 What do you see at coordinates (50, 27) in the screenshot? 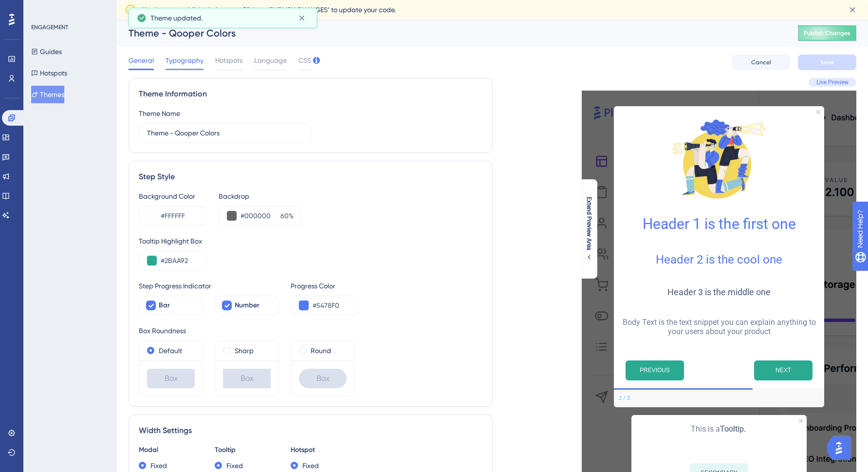
I see `div: ENGAGEMENT` at bounding box center [50, 27].